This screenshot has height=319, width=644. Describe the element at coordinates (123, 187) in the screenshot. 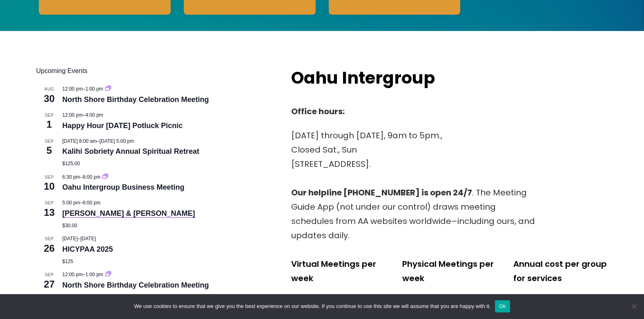

I see `a: Oahu Intergroup Business Meeting` at that location.